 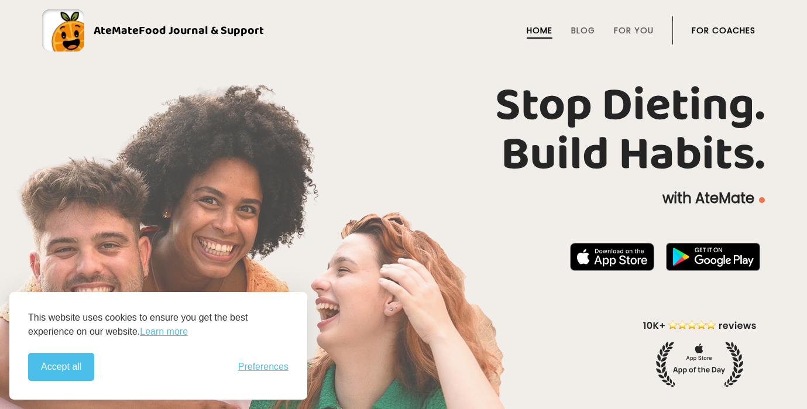 I want to click on div: AteMate, so click(x=174, y=30).